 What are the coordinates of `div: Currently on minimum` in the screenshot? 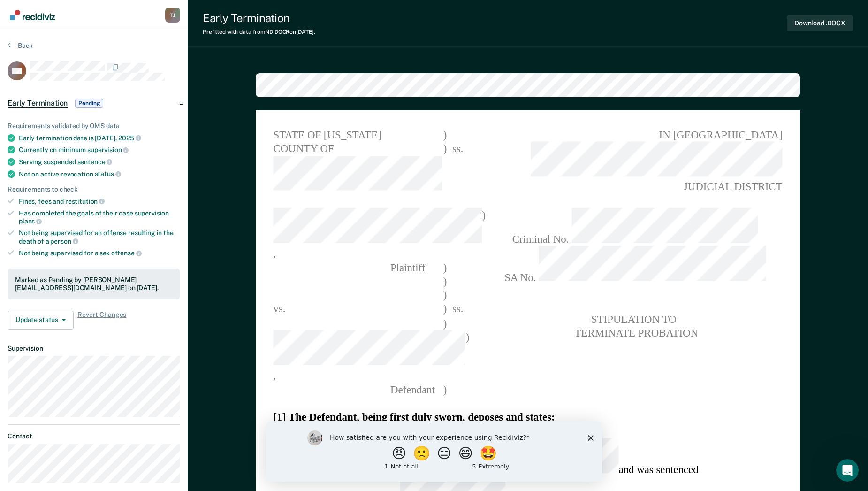 It's located at (100, 150).